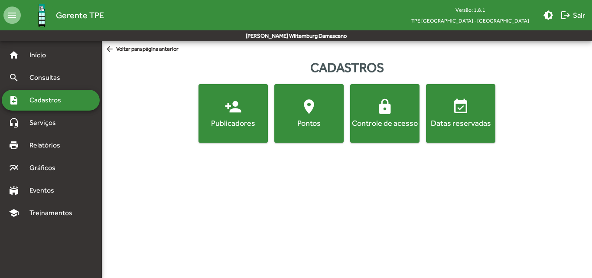  Describe the element at coordinates (48, 78) in the screenshot. I see `span: Consultas` at that location.